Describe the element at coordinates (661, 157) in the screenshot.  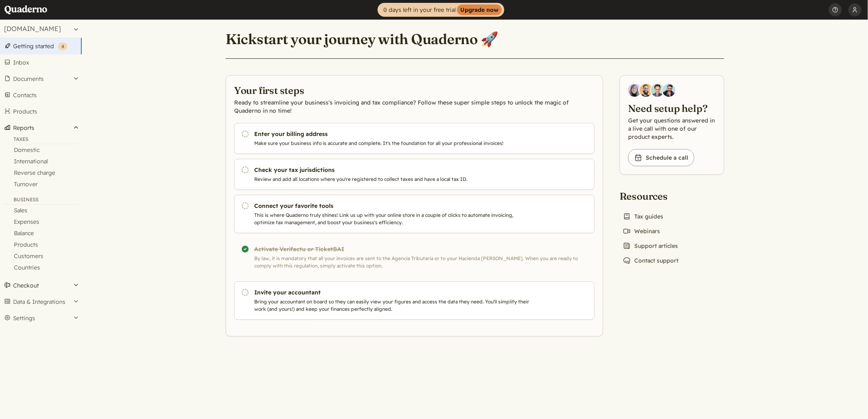
I see `a: Schedule a call` at that location.